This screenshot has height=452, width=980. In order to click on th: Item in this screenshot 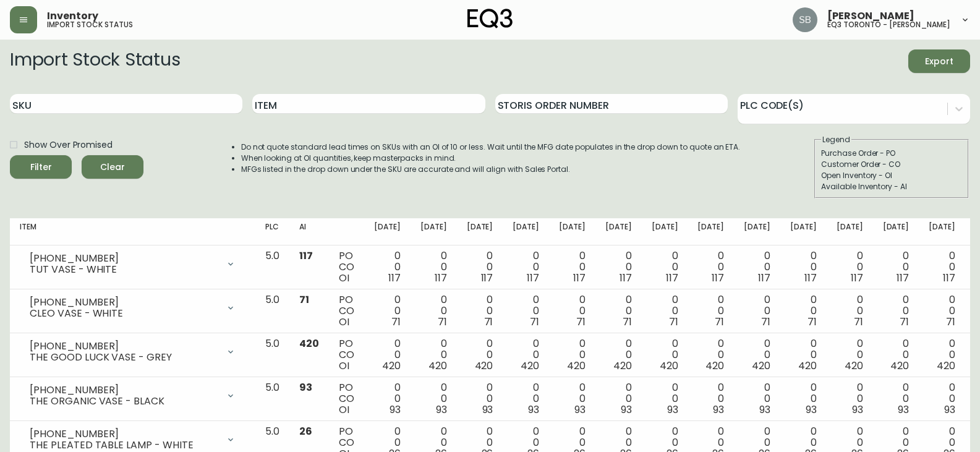, I will do `click(133, 232)`.